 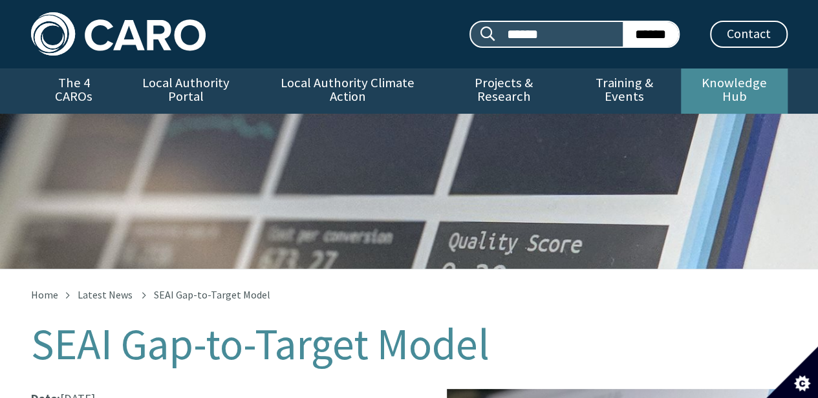 I want to click on a: Local Authority Portal, so click(x=186, y=91).